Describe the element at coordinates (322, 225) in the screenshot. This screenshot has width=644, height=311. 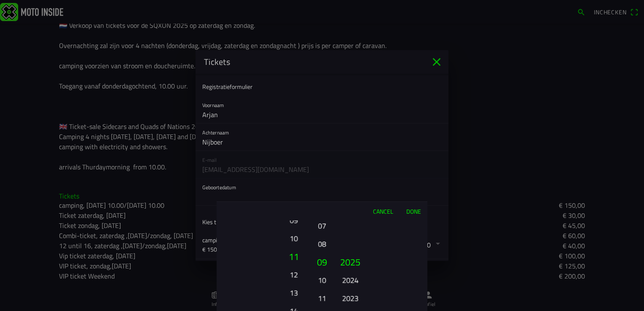
I see `button: 07` at that location.